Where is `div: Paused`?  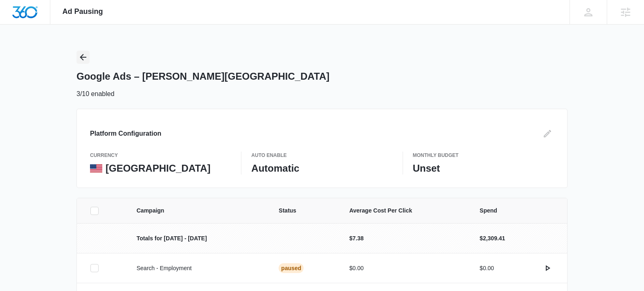
div: Paused is located at coordinates (291, 268).